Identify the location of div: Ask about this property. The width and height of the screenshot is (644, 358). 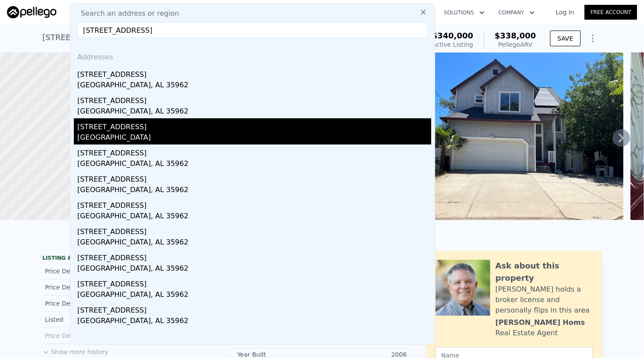
(544, 272).